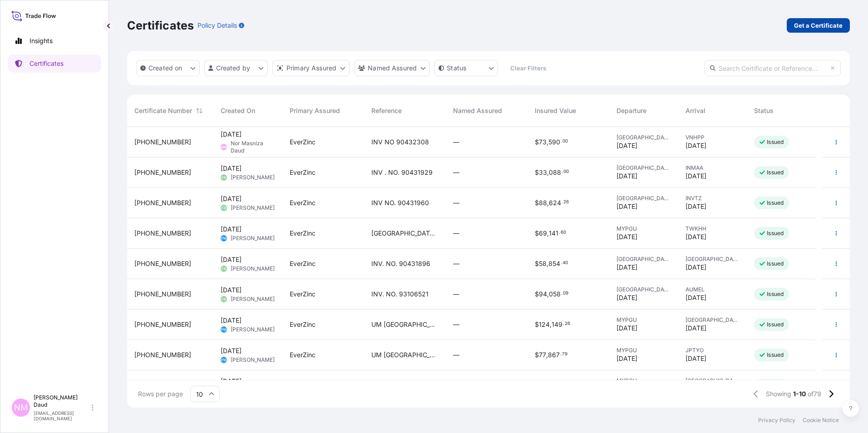 This screenshot has width=868, height=433. I want to click on span: Certificate Number, so click(163, 111).